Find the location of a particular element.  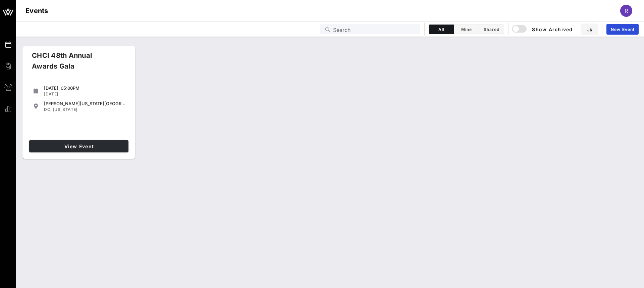

button: Mine is located at coordinates (467, 29).